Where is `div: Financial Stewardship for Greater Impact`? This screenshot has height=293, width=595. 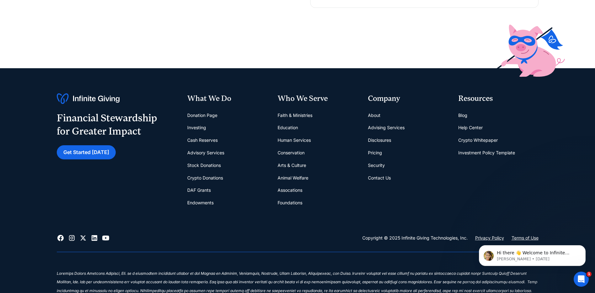 div: Financial Stewardship for Greater Impact is located at coordinates (107, 124).